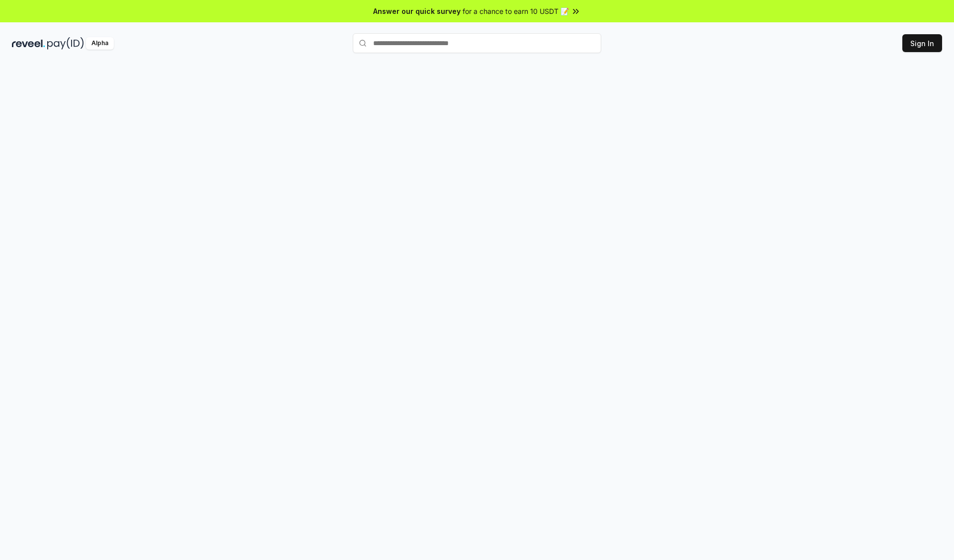 The width and height of the screenshot is (954, 560). What do you see at coordinates (65, 43) in the screenshot?
I see `img: pay_id` at bounding box center [65, 43].